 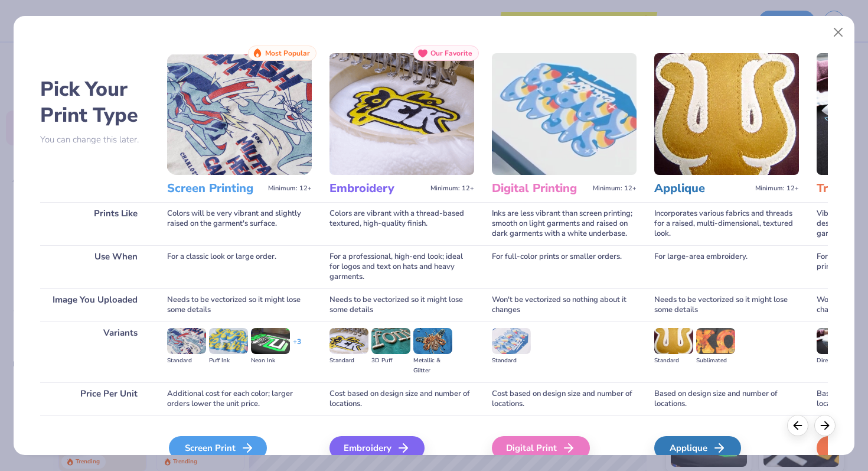 I want to click on div: Prints Like, so click(x=95, y=223).